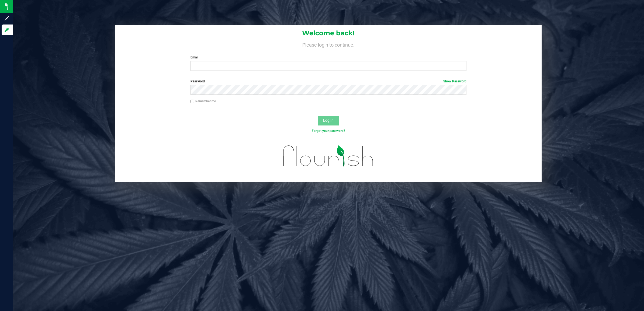 This screenshot has width=644, height=311. I want to click on a: Forgot your password?, so click(328, 131).